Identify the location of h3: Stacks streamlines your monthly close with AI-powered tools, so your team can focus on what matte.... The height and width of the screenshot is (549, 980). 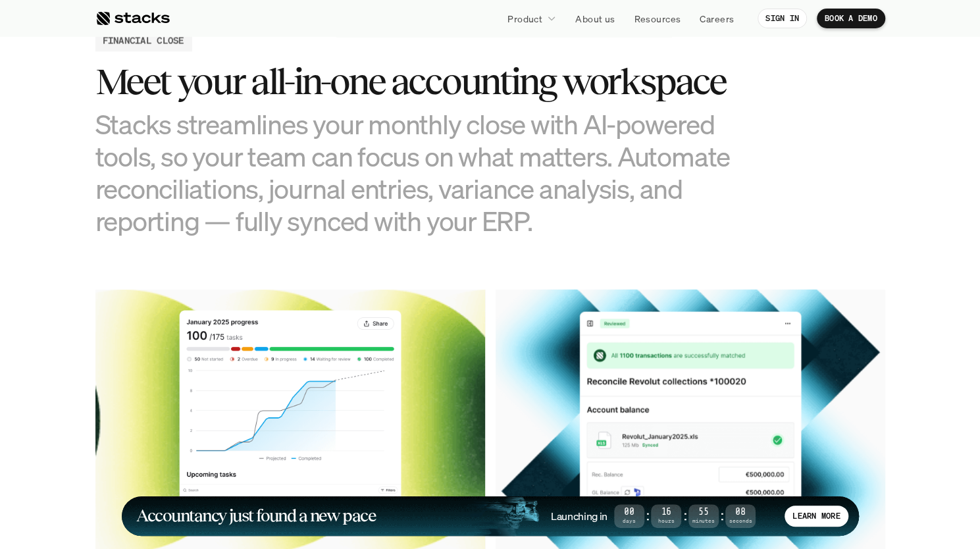
(424, 172).